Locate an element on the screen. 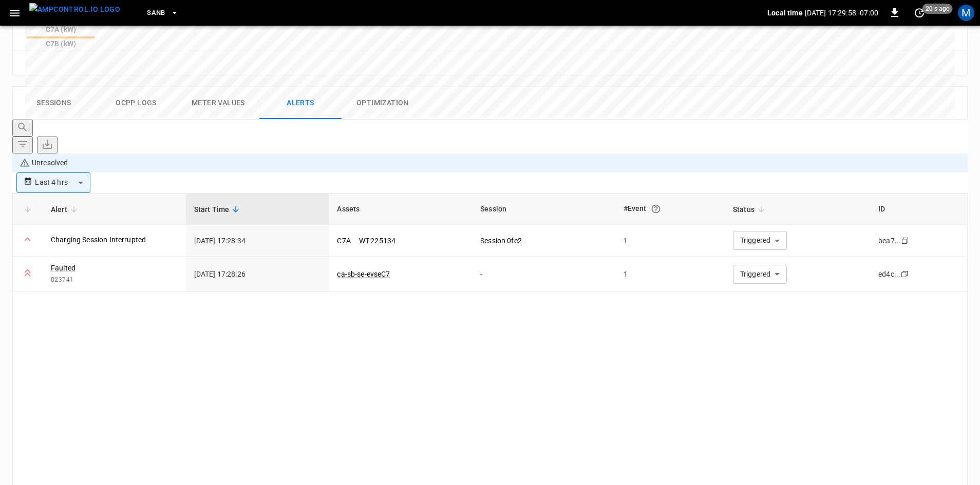  div: Last 4 hrs is located at coordinates (63, 183).